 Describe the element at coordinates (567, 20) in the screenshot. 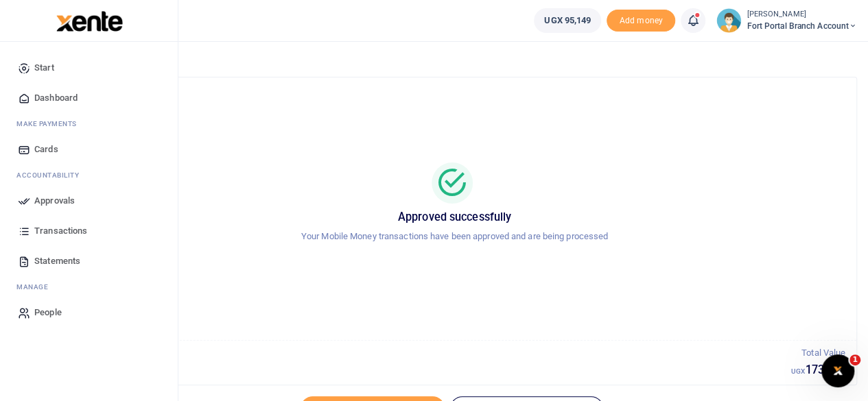

I see `span: UGX 95,149` at that location.